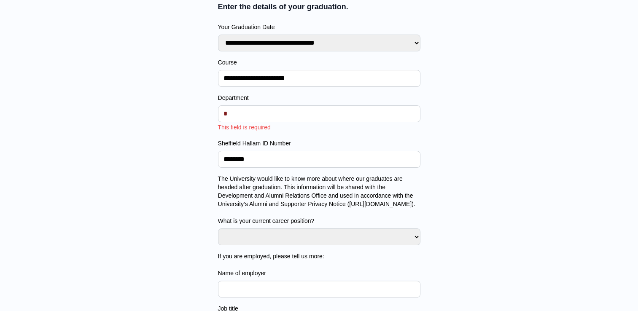 This screenshot has height=311, width=638. Describe the element at coordinates (319, 265) in the screenshot. I see `label: If you are employed, please tell us more: Name of employer` at that location.